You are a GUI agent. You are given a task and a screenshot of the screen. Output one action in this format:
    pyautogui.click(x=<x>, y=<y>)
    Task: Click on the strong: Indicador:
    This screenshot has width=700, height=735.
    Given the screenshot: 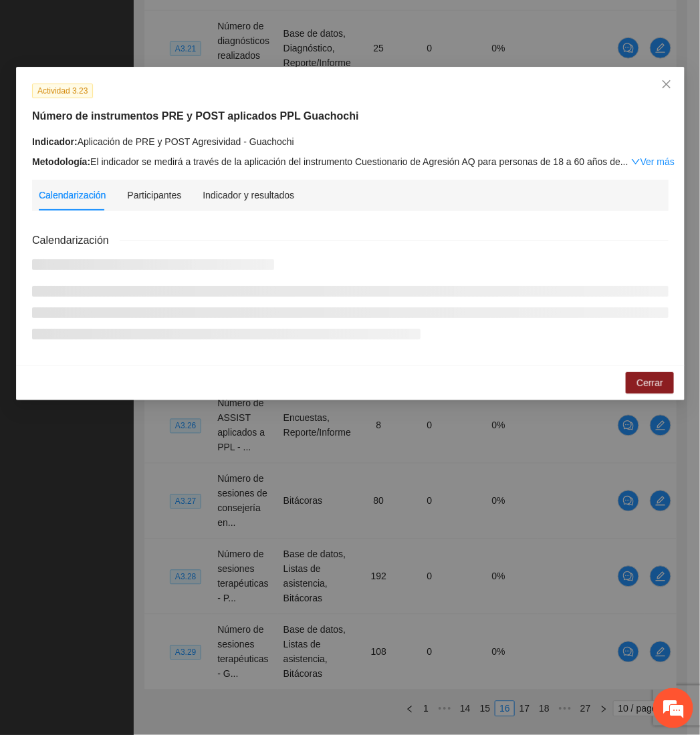 What is the action you would take?
    pyautogui.click(x=55, y=141)
    